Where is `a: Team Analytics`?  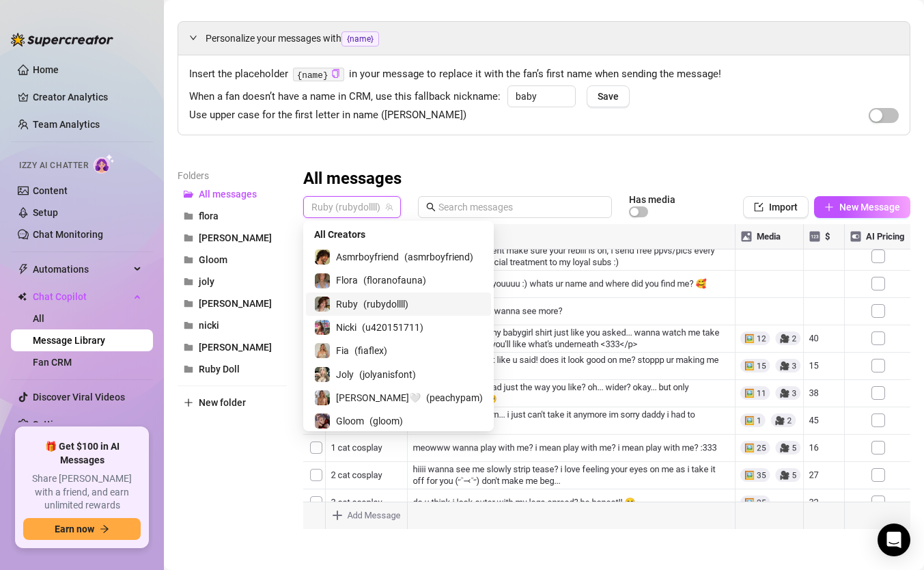 a: Team Analytics is located at coordinates (66, 125).